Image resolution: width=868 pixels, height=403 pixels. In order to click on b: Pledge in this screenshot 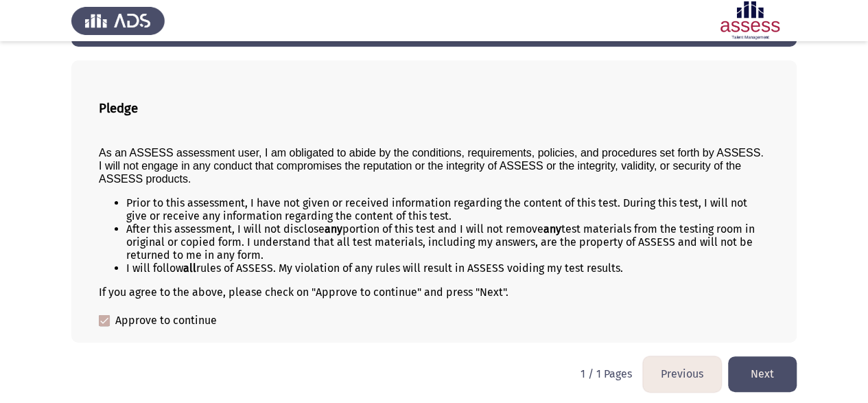, I will do `click(118, 108)`.